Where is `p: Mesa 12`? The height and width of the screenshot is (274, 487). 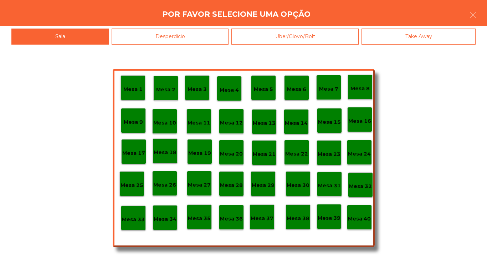
p: Mesa 12 is located at coordinates (231, 123).